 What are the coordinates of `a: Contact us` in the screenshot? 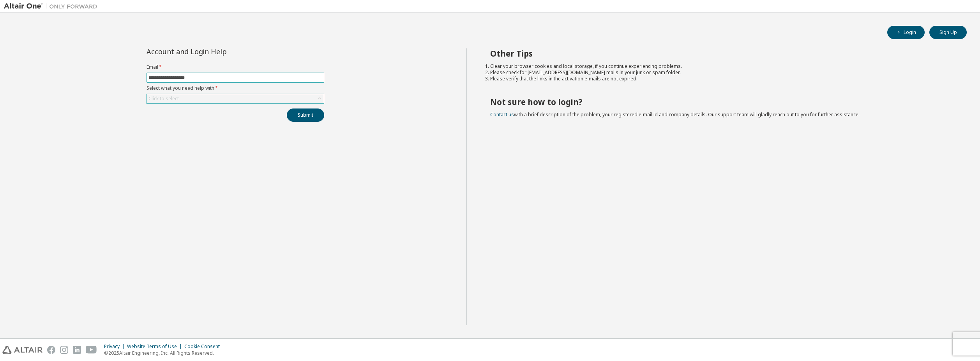 It's located at (502, 114).